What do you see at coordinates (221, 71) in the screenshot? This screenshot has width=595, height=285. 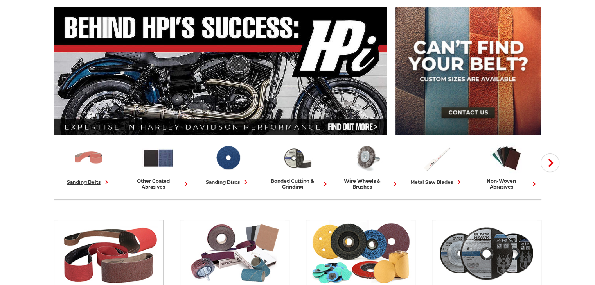 I see `a: Banner for an interview featuring Horsepower Inc who makes Harley performance upgrades featured o...` at bounding box center [221, 71].